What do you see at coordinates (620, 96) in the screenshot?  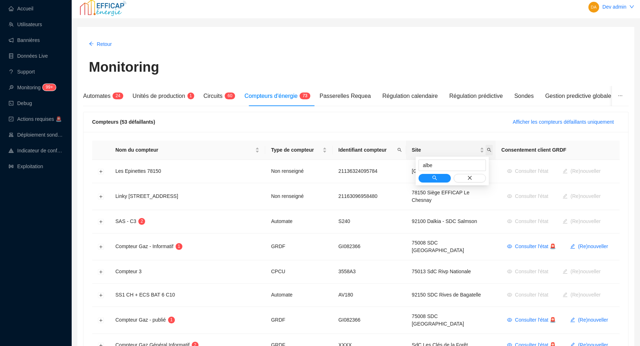 I see `button: ellipsis` at bounding box center [620, 96].